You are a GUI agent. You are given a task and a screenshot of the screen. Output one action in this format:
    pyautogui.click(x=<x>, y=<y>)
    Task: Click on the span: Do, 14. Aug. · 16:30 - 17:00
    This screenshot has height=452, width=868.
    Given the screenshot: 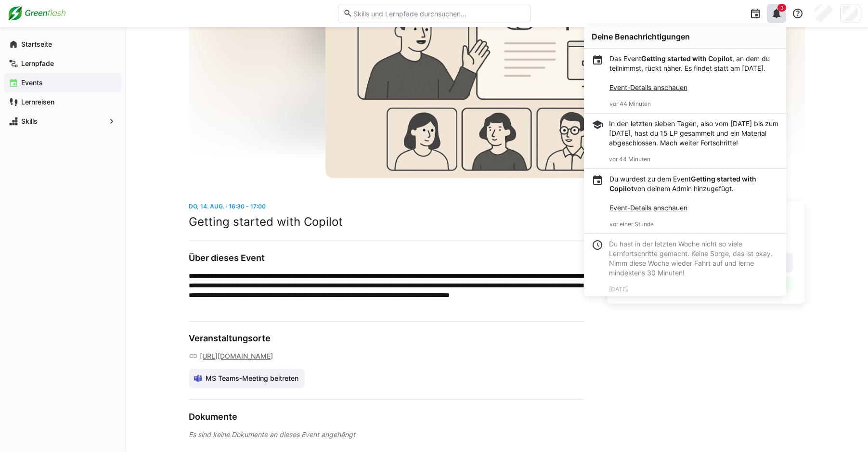 What is the action you would take?
    pyautogui.click(x=227, y=206)
    